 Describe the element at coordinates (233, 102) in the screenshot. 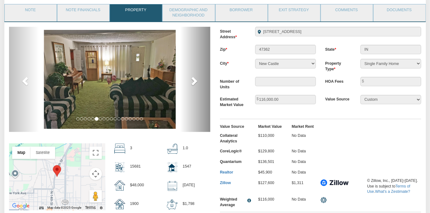

I see `label: Estimated Market Value` at that location.